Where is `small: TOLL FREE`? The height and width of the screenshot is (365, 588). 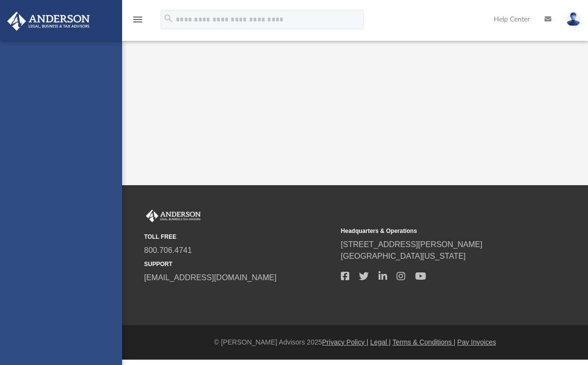
small: TOLL FREE is located at coordinates (239, 237).